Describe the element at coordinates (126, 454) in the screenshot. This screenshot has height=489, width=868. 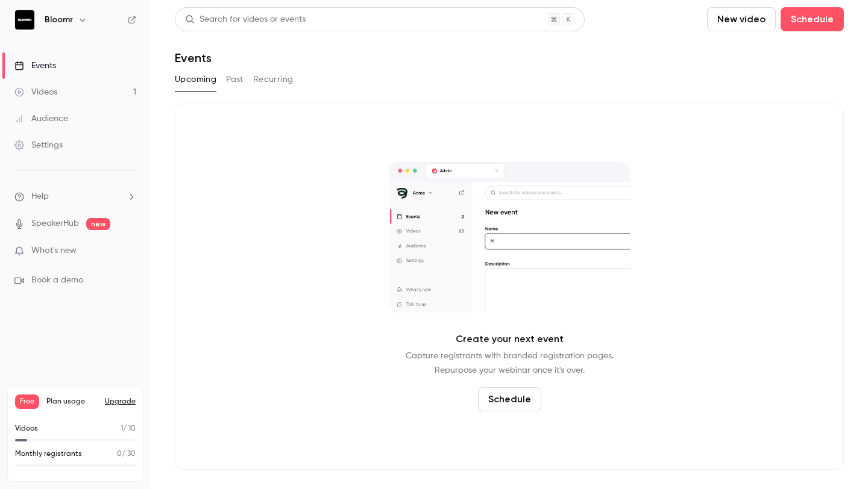
I see `p: / 30` at that location.